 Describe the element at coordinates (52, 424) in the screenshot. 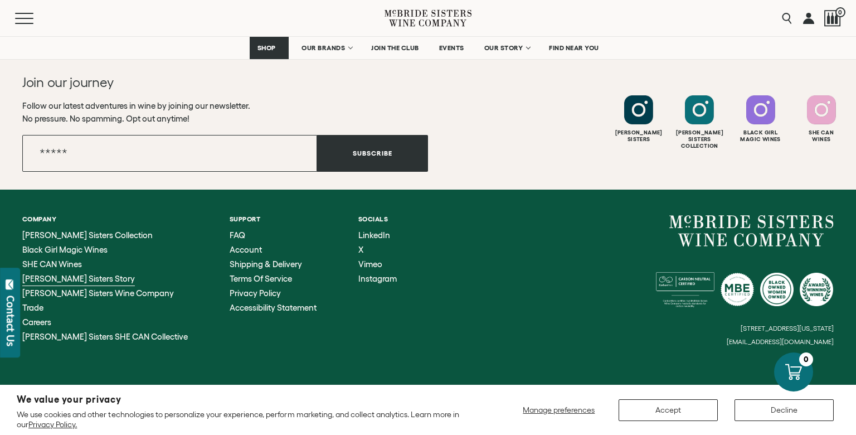

I see `a: Privacy Policy.` at that location.